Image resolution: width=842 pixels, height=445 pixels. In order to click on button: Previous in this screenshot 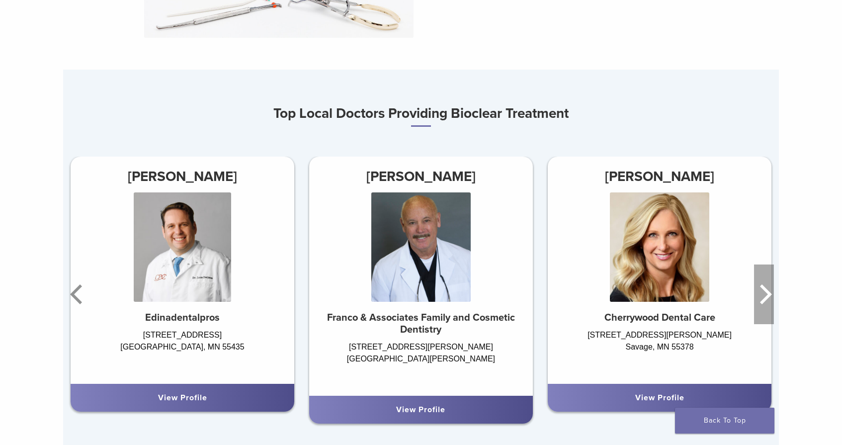, I will do `click(78, 294)`.